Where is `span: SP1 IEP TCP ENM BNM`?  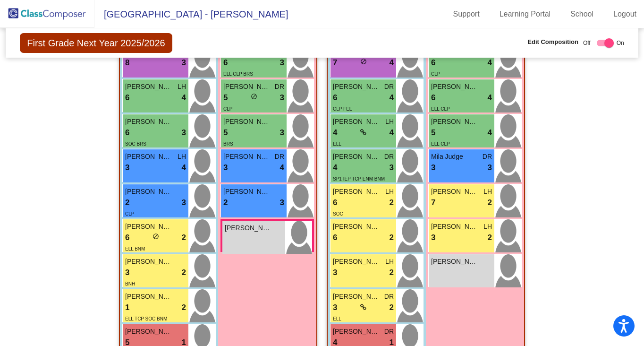
span: SP1 IEP TCP ENM BNM is located at coordinates (359, 179).